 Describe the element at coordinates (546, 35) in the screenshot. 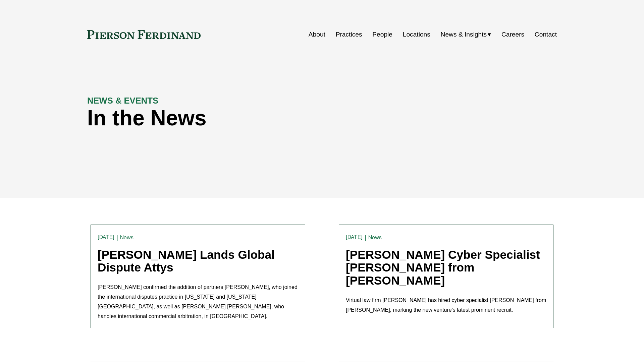

I see `a: Contact` at that location.